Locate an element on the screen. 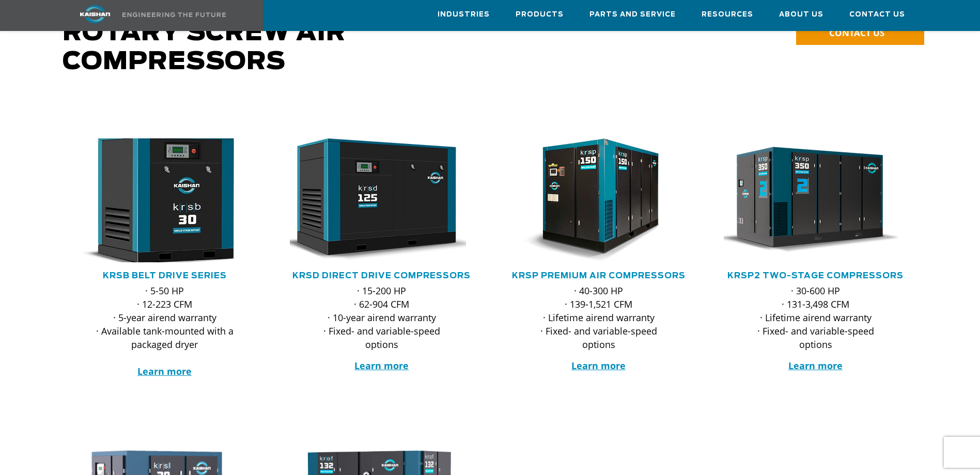  a: Resources is located at coordinates (727, 15).